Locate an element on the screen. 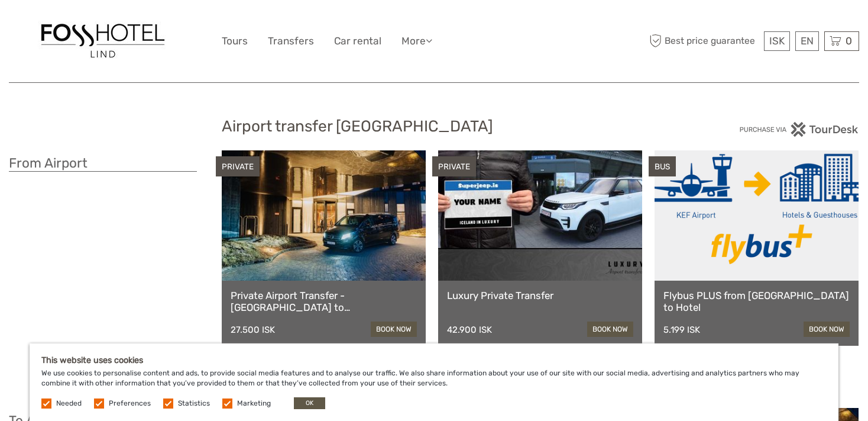  label: Statistics is located at coordinates (194, 403).